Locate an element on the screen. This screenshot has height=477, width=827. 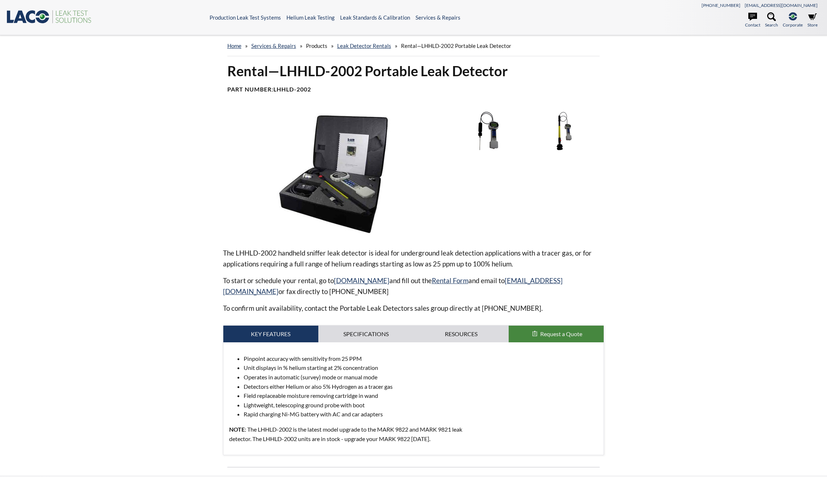
li: Operates in automatic (survey) mode or manual mode is located at coordinates (421, 377).